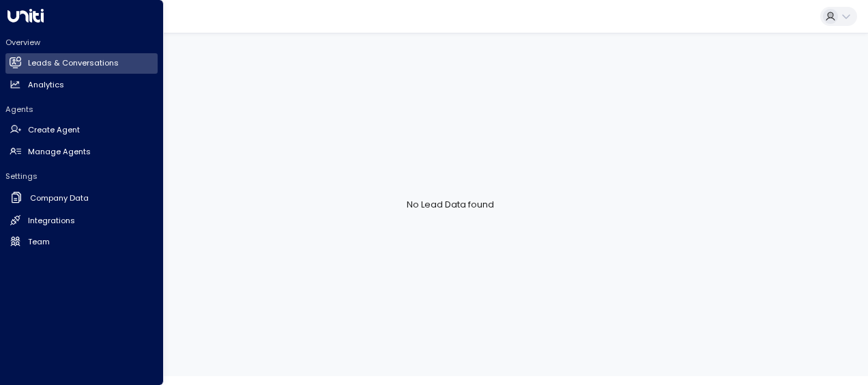  Describe the element at coordinates (81, 84) in the screenshot. I see `a: Analytics` at that location.